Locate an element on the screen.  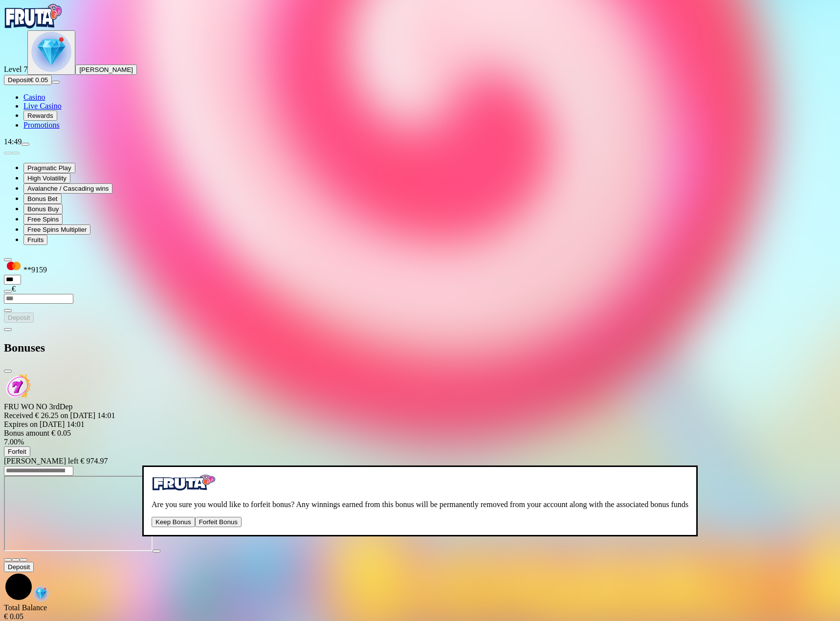
a: Fruta is located at coordinates (33, 25).